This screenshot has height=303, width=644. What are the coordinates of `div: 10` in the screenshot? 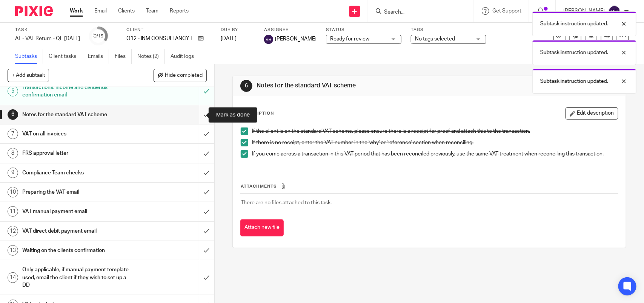 It's located at (13, 192).